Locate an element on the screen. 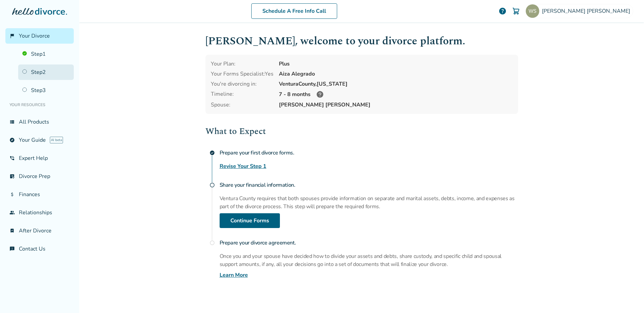 The width and height of the screenshot is (644, 313). span: bookmark_check is located at coordinates (12, 231).